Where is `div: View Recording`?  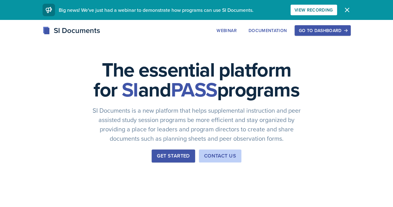
div: View Recording is located at coordinates (314, 10).